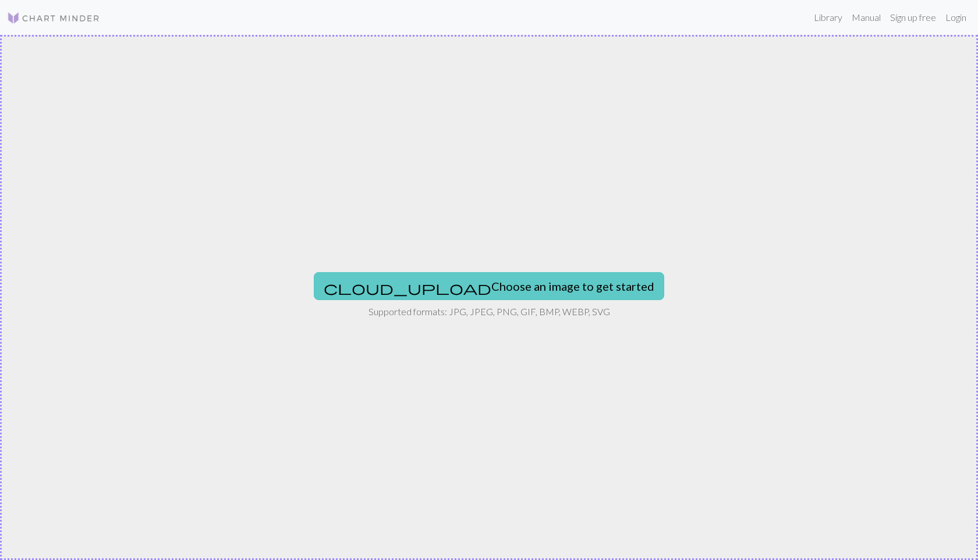 Image resolution: width=978 pixels, height=560 pixels. What do you see at coordinates (828, 17) in the screenshot?
I see `a: Library` at bounding box center [828, 17].